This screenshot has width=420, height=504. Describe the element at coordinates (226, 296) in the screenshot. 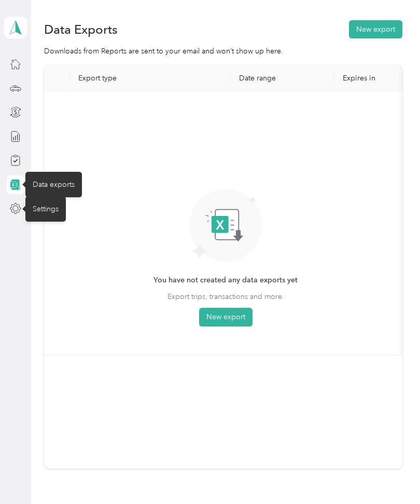

I see `span: Export trips, transactions and more.` at that location.